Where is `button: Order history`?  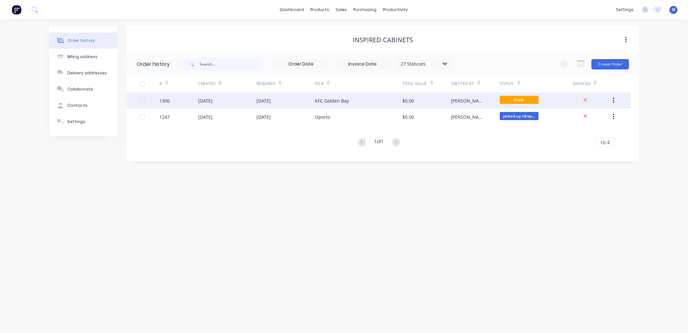
button: Order history is located at coordinates (83, 41).